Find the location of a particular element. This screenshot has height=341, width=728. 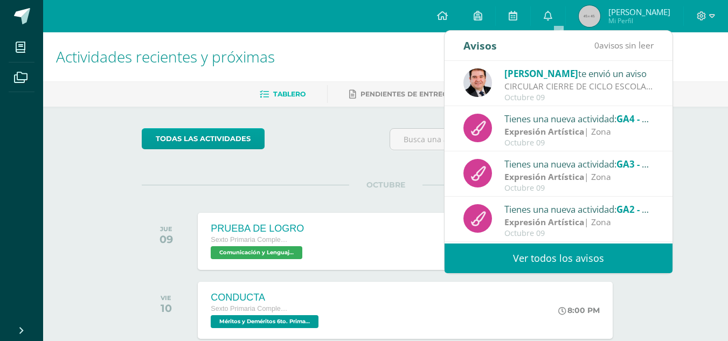

span: Pendientes de entrega is located at coordinates (406, 94).